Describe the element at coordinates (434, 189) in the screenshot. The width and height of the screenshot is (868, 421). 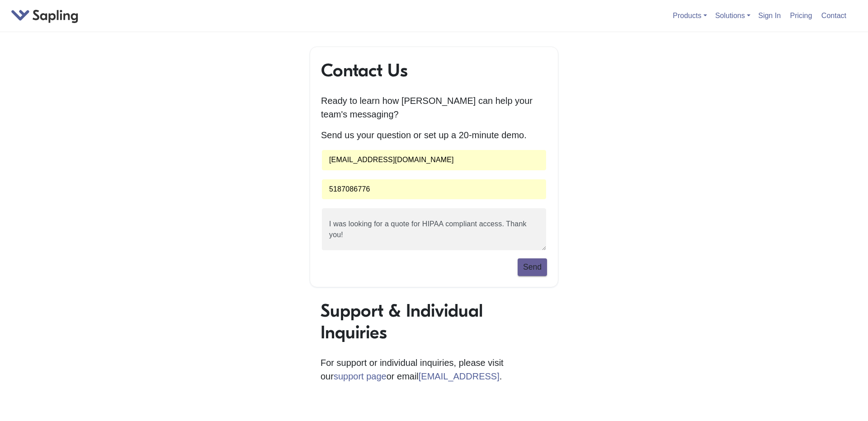
I see `input: Phone number (optional)` at that location.